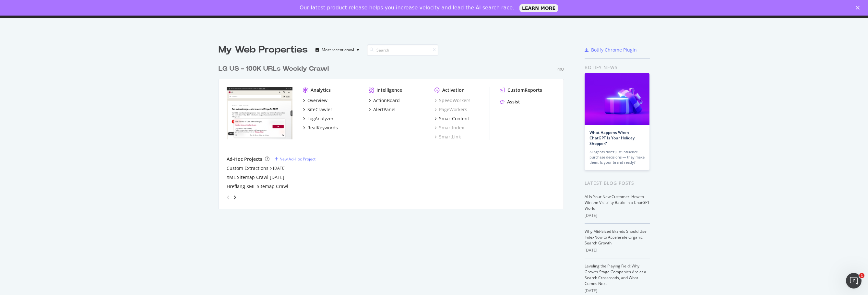 This screenshot has width=868, height=295. Describe the element at coordinates (615, 237) in the screenshot. I see `a: Why Mid-Sized Brands Should Use IndexNow to Accelerate Organic Search Growth` at that location.